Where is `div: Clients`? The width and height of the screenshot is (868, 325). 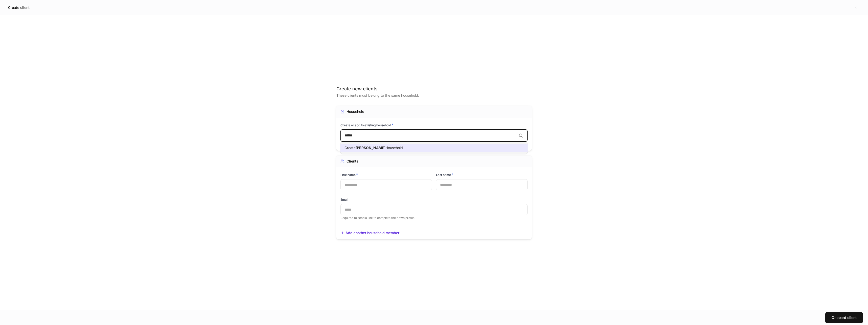 div: Clients is located at coordinates (353, 161).